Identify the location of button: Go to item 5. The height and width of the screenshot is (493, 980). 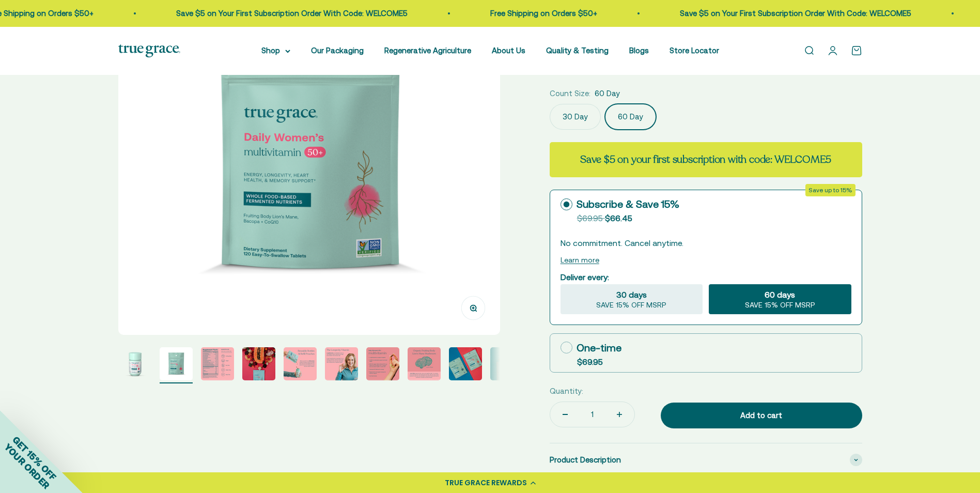
(300, 365).